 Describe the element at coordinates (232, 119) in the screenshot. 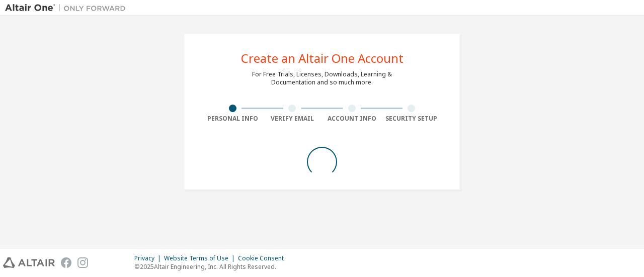

I see `div: Personal Info` at that location.